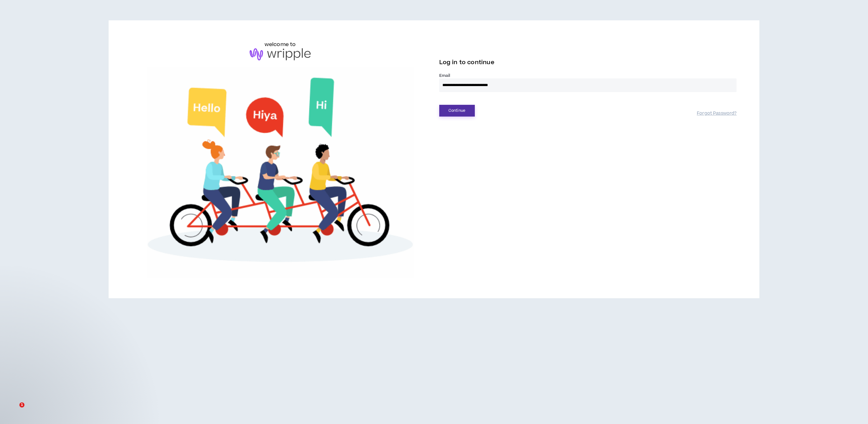 This screenshot has width=868, height=424. I want to click on span: Log in to continue, so click(467, 62).